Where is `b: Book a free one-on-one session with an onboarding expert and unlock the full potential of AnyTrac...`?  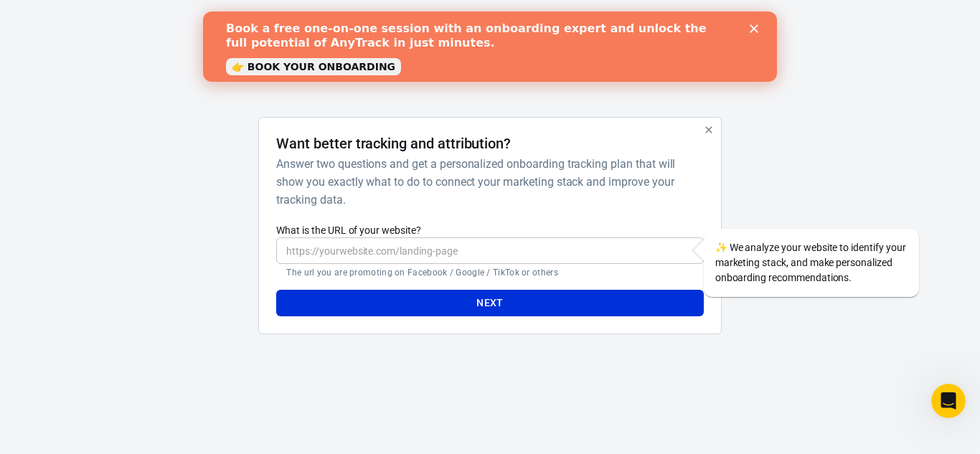
b: Book a free one-on-one session with an onboarding expert and unlock the full potential of AnyTrac... is located at coordinates (264, 24).